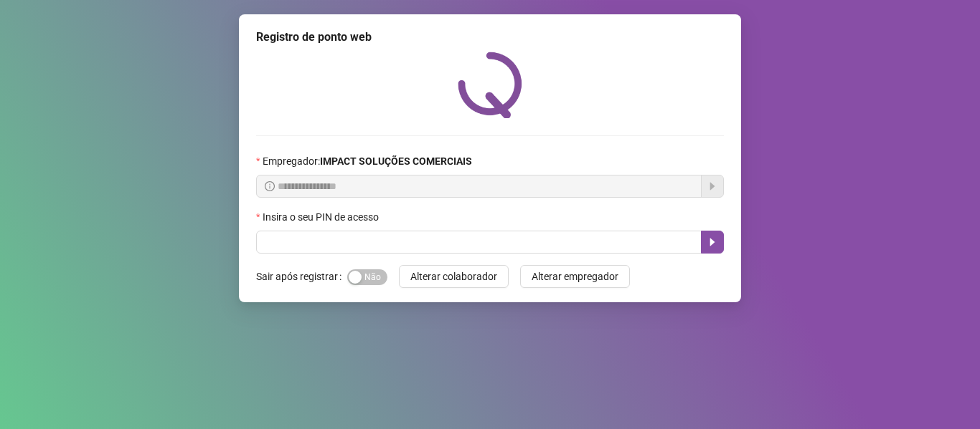 The height and width of the screenshot is (429, 980). I want to click on span: info-circle, so click(270, 186).